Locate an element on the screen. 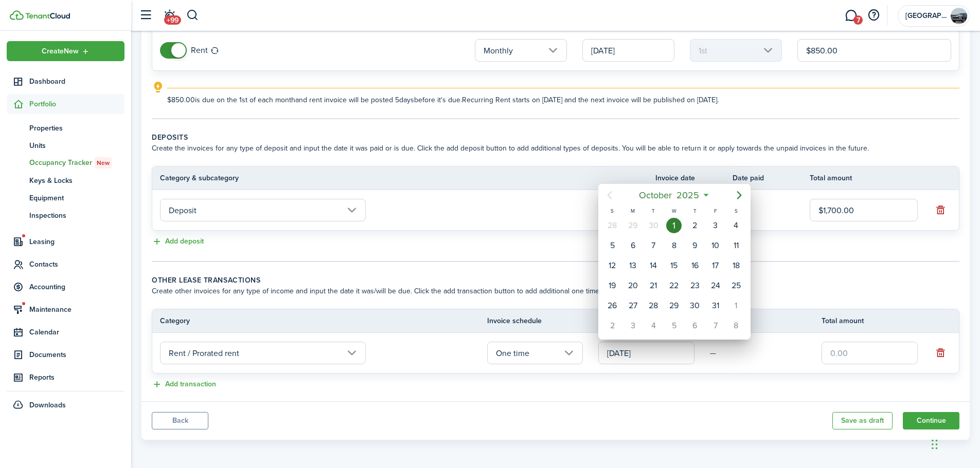 The width and height of the screenshot is (980, 468). div: Sunday, November 2, 2025 is located at coordinates (612, 326).